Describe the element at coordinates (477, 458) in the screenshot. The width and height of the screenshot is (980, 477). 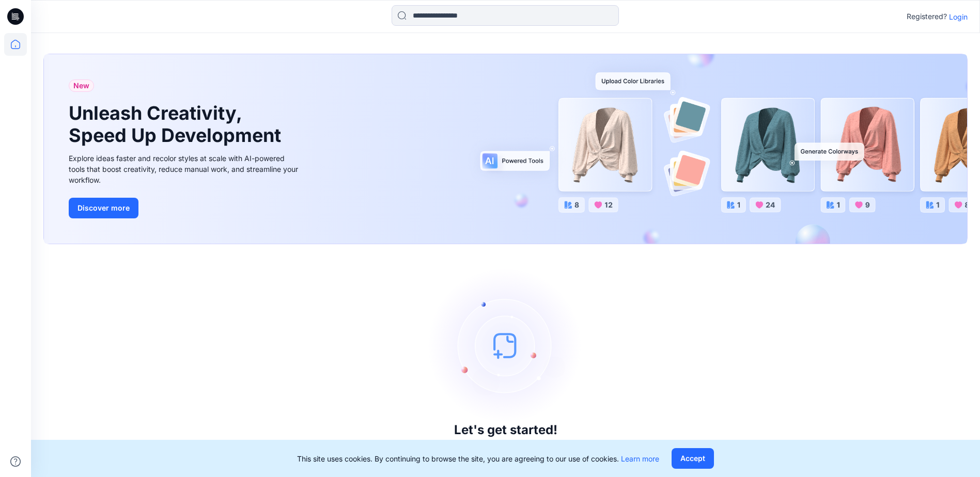
I see `p: This site uses cookies. By continuing to browse the site, you are agreeing to our use of cookies.` at that location.